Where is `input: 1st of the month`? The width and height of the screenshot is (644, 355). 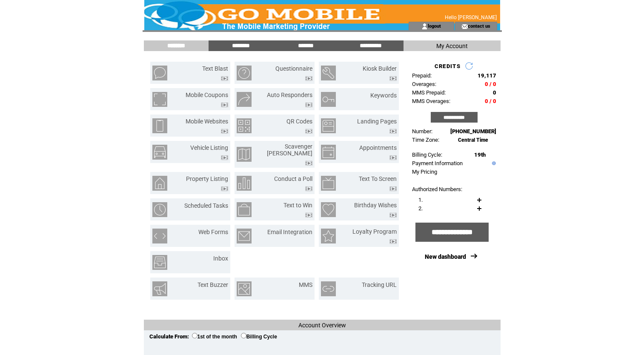
input: 1st of the month is located at coordinates (194, 336).